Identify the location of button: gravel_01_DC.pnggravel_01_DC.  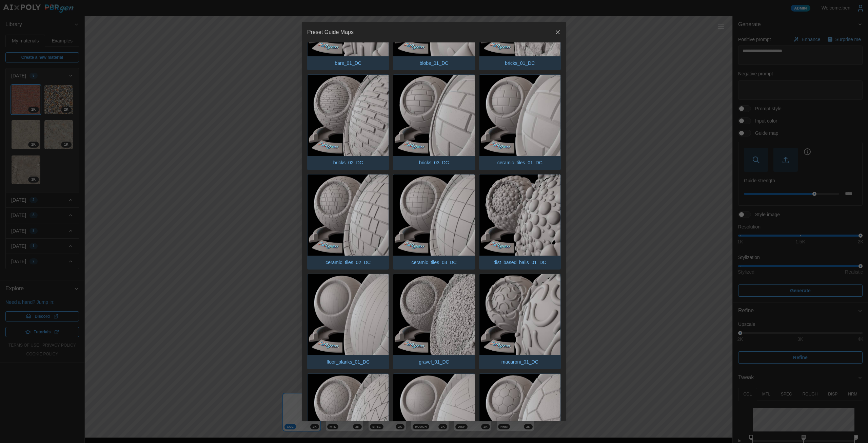
(434, 321).